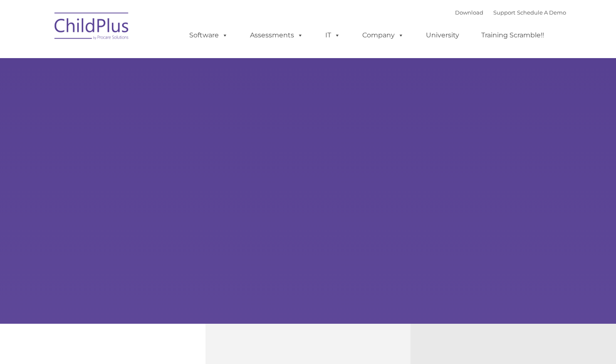 The image size is (616, 364). I want to click on a: Training Scramble!!, so click(512, 36).